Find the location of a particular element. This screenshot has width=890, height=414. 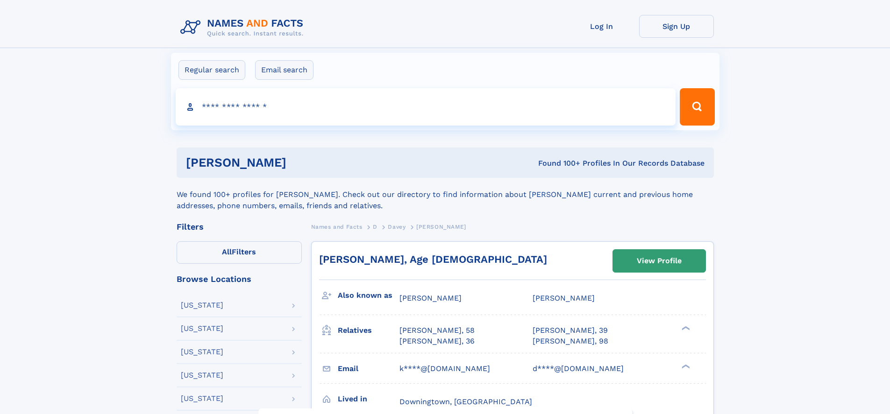

div: Browse Locations is located at coordinates (239, 279).